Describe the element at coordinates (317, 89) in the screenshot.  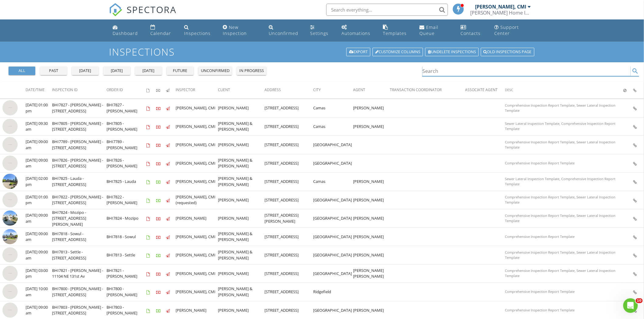
I see `span: City` at that location.